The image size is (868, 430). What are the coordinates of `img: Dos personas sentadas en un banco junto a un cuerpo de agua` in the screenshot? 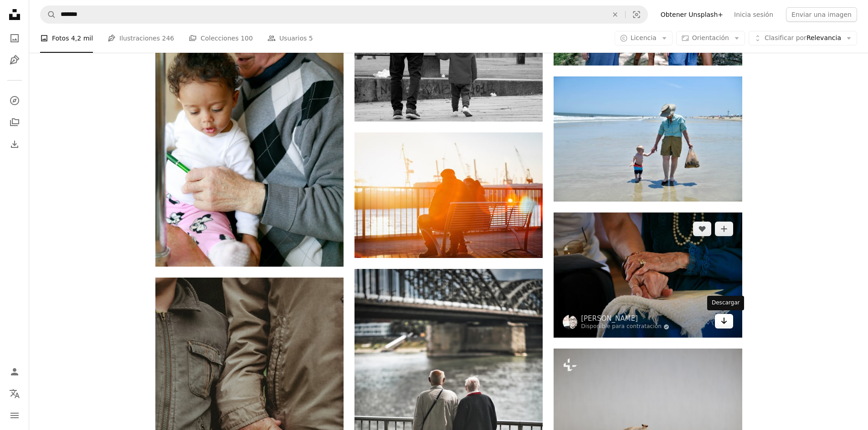 It's located at (448, 195).